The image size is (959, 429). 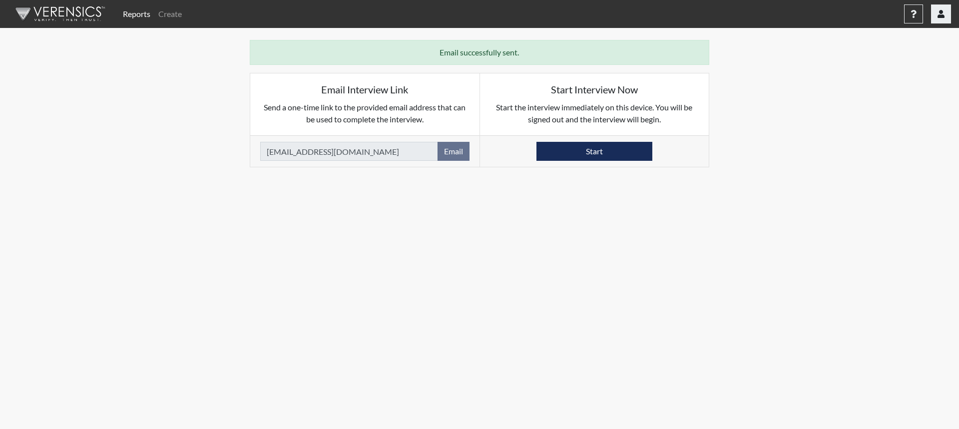 I want to click on p: Email successfully sent., so click(x=479, y=52).